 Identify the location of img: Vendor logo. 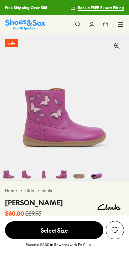
(109, 207).